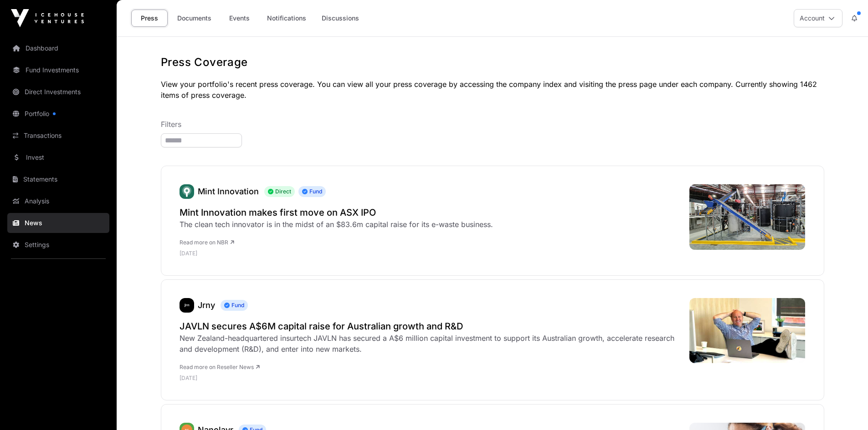 The width and height of the screenshot is (868, 430). I want to click on img: Icehouse Ventures Logo, so click(48, 18).